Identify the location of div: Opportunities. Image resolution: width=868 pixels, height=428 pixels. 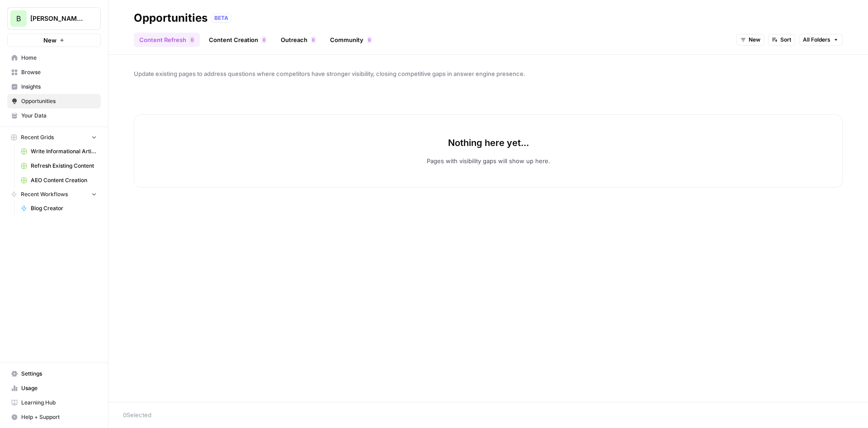
(171, 18).